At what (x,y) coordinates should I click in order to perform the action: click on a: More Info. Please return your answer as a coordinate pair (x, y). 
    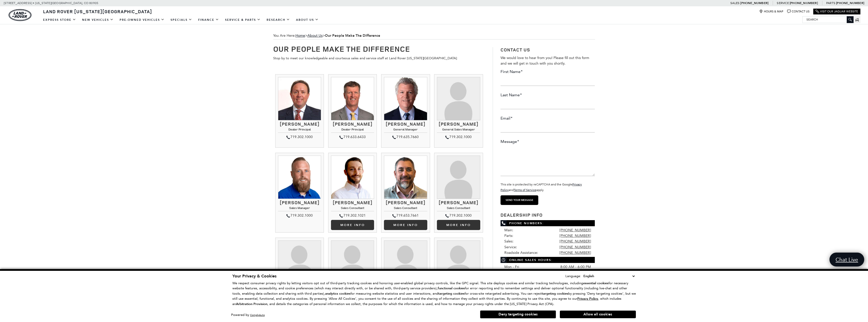
    Looking at the image, I should click on (353, 225).